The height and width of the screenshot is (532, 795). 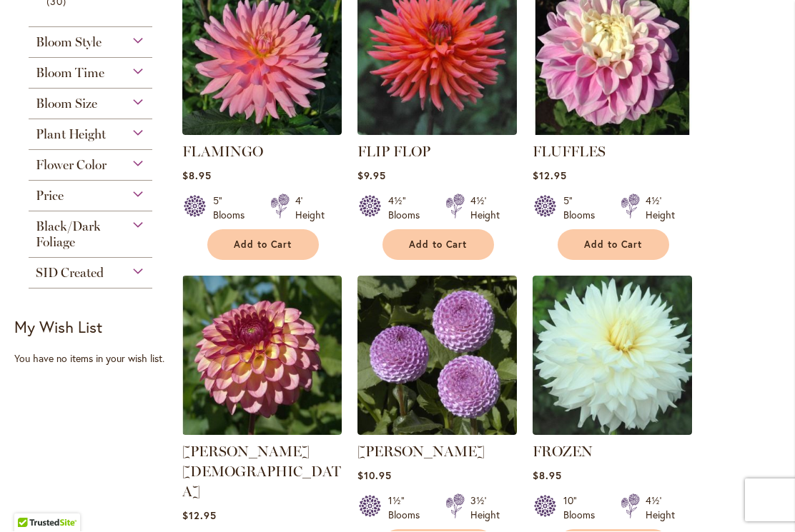 I want to click on span: Flower Color, so click(x=71, y=165).